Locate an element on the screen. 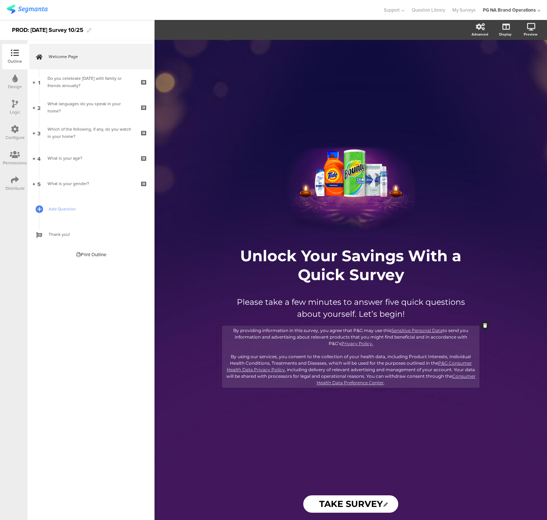 This screenshot has width=547, height=520. span: Add Question is located at coordinates (95, 209).